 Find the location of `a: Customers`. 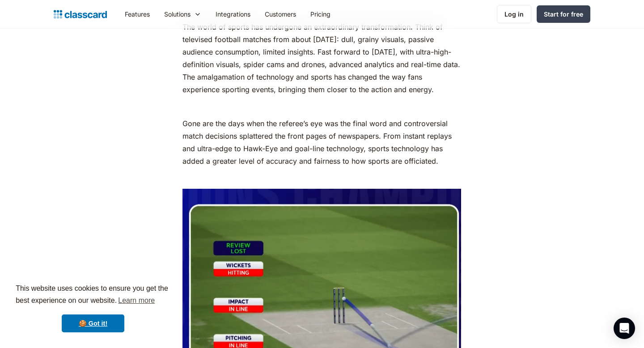

a: Customers is located at coordinates (280, 14).